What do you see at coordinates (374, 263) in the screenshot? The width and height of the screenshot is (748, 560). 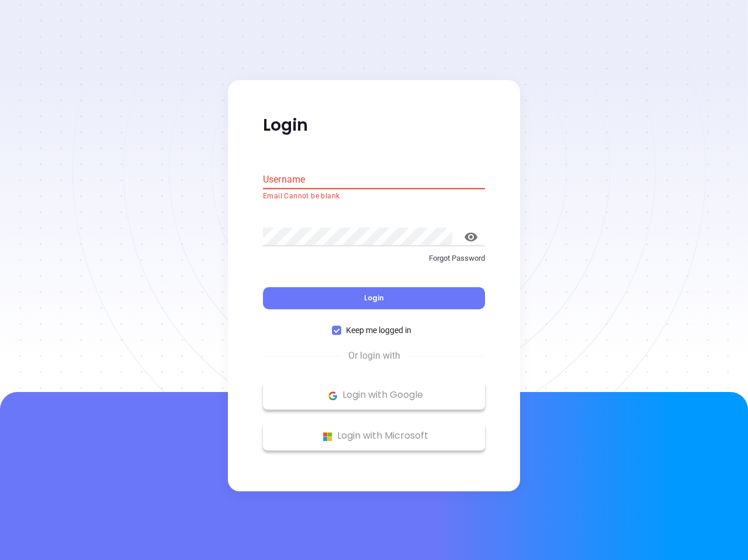 I see `a: Forgot Password` at bounding box center [374, 263].